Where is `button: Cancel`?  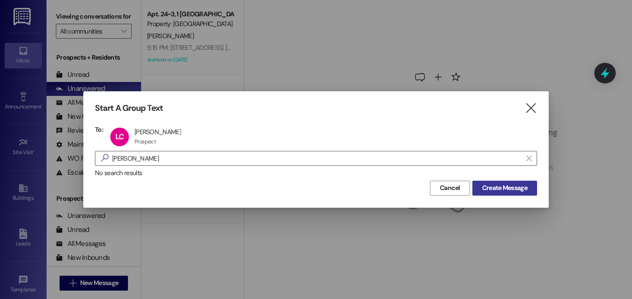
button: Cancel is located at coordinates (450, 188).